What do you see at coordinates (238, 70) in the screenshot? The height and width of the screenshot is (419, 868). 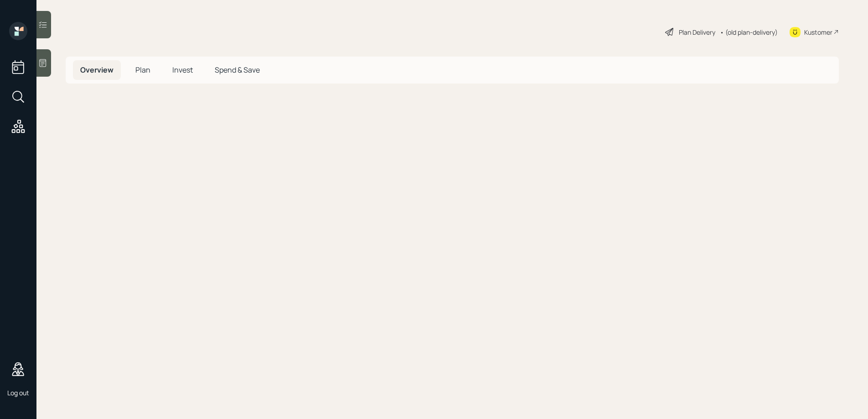 I see `span: Spend & Save` at bounding box center [238, 70].